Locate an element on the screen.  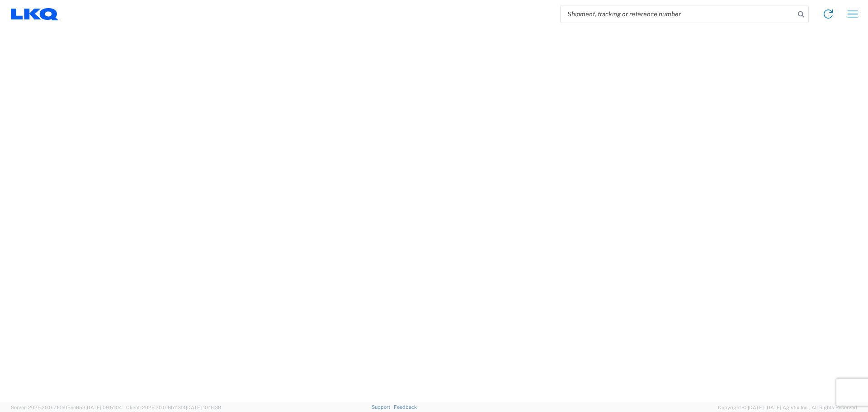
span: Server: 2025.20.0-710e05ee653 is located at coordinates (67, 407).